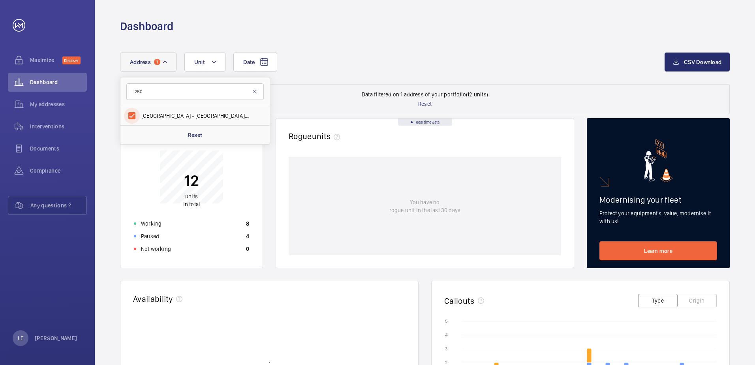  Describe the element at coordinates (316, 136) in the screenshot. I see `h2: Rogue` at that location.